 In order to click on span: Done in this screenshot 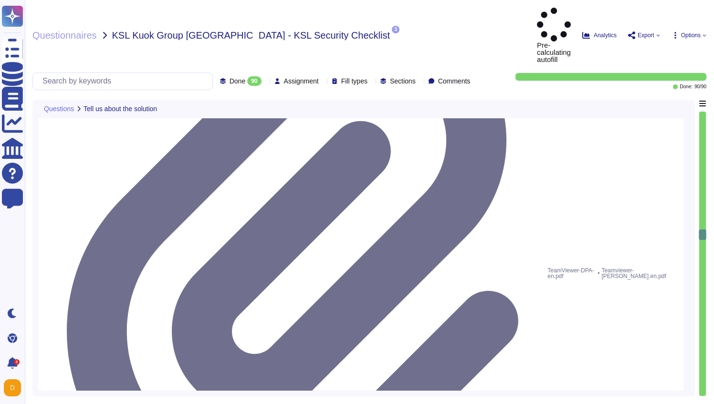, I will do `click(237, 81)`.